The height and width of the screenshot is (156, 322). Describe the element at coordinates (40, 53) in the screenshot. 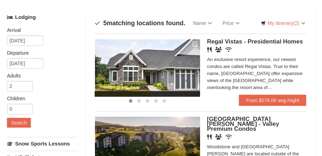

I see `label: Departure` at that location.